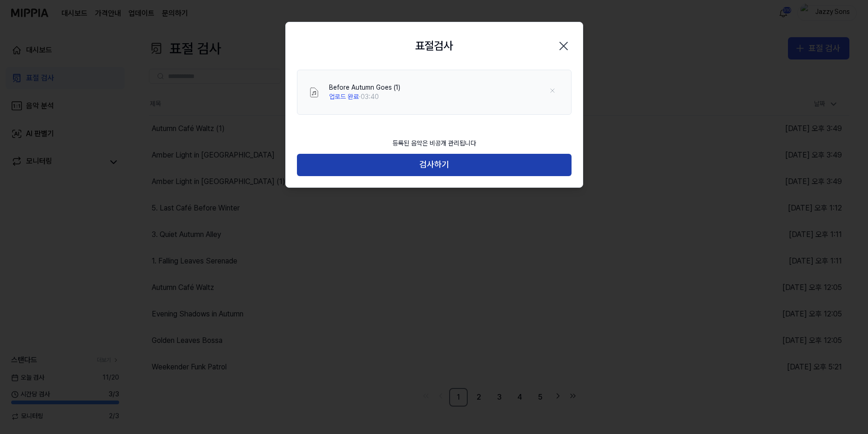  What do you see at coordinates (314, 93) in the screenshot?
I see `img: File Select` at bounding box center [314, 93].